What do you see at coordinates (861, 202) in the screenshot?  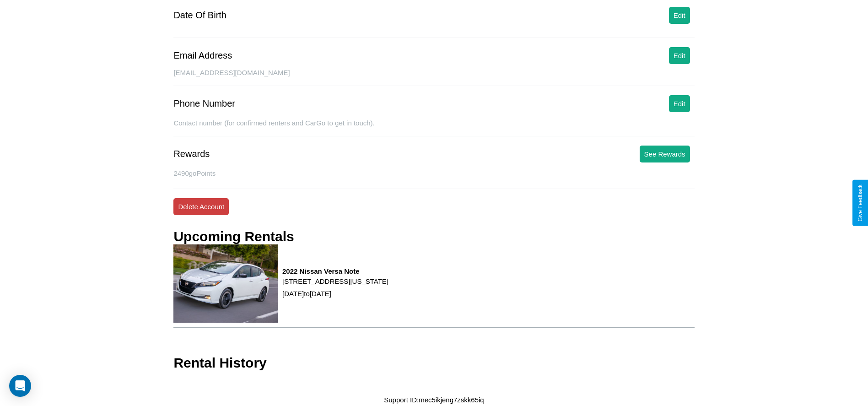 I see `div: Give Feedback` at bounding box center [861, 202].